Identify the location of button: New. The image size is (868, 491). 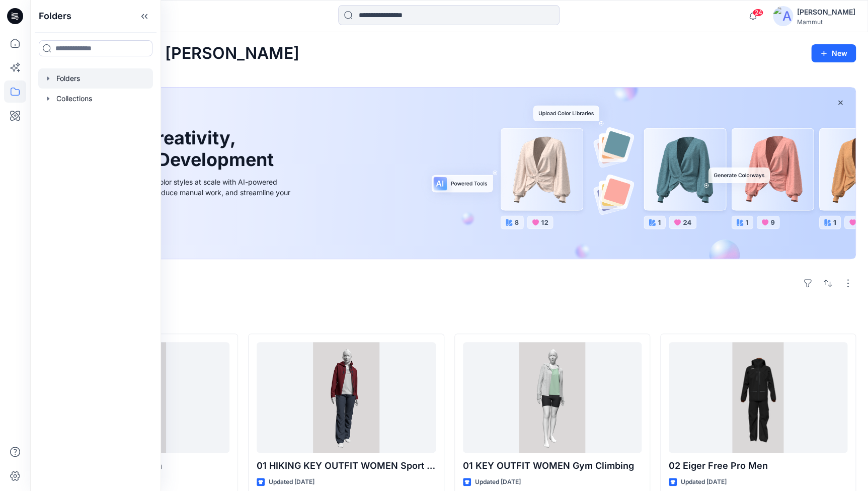
(833, 53).